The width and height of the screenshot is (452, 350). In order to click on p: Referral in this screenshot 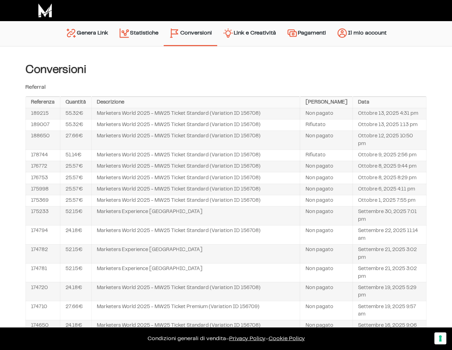, I will do `click(226, 87)`.